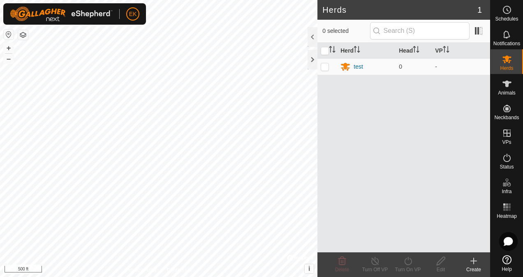 The image size is (523, 277). Describe the element at coordinates (479, 10) in the screenshot. I see `span: 1` at that location.